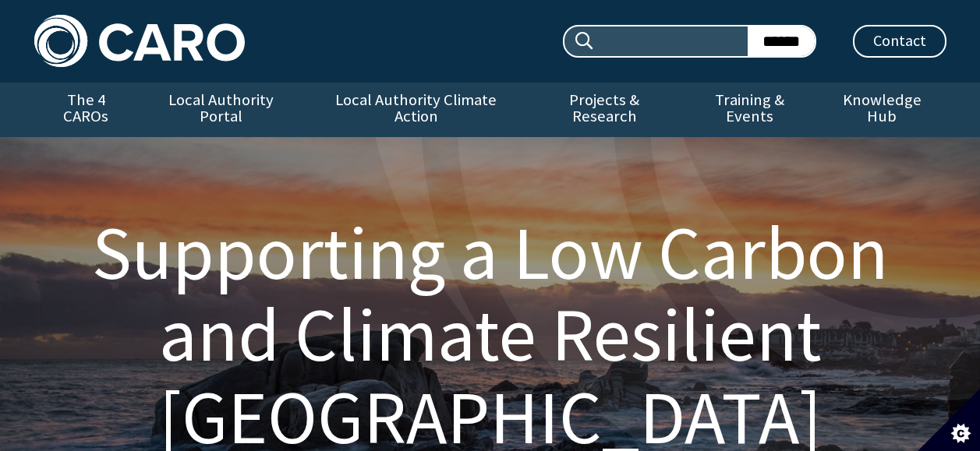 This screenshot has width=980, height=451. What do you see at coordinates (222, 110) in the screenshot?
I see `a: Local Authority Portal` at bounding box center [222, 110].